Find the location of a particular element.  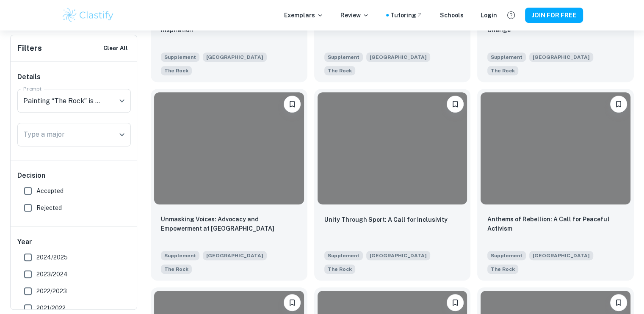

span: 2024/2025 is located at coordinates (52, 258).